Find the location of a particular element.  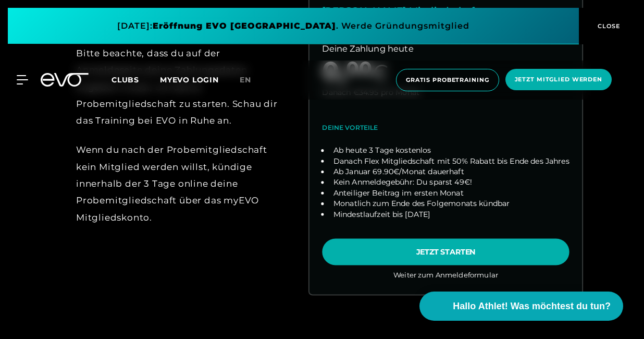

span: Gratis Probetraining is located at coordinates (448, 79).